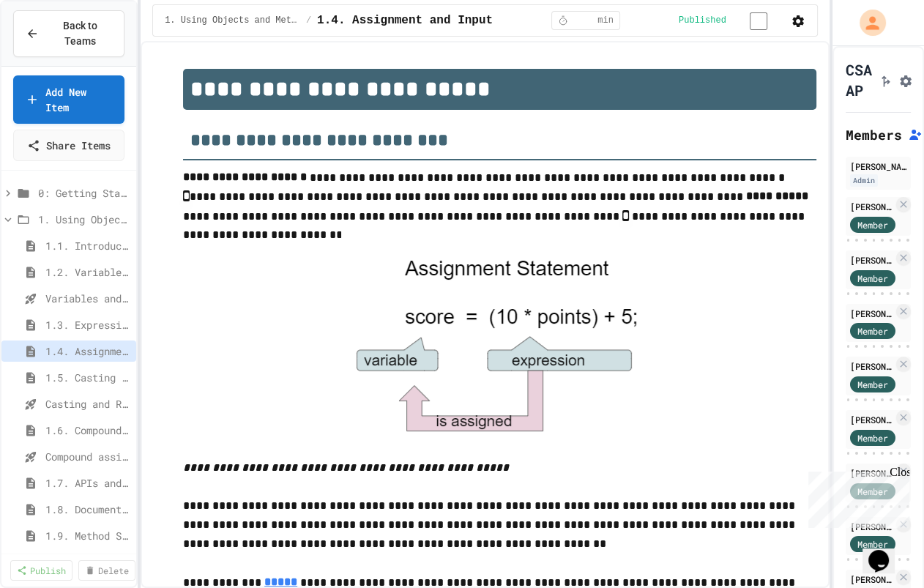 The image size is (924, 588). Describe the element at coordinates (867, 22) in the screenshot. I see `div: My Account` at that location.